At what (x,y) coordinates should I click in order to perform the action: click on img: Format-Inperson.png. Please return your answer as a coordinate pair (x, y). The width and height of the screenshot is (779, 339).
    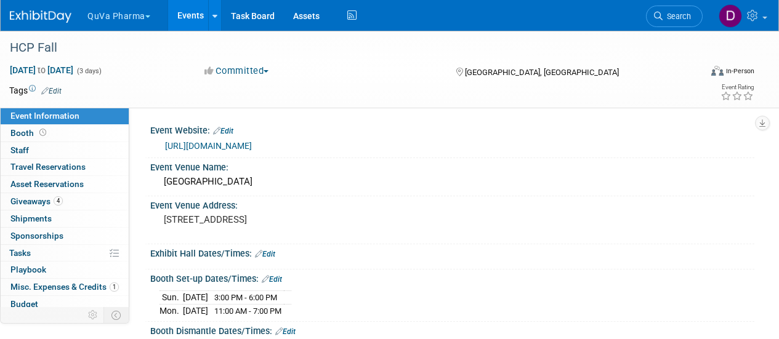
    Looking at the image, I should click on (717, 71).